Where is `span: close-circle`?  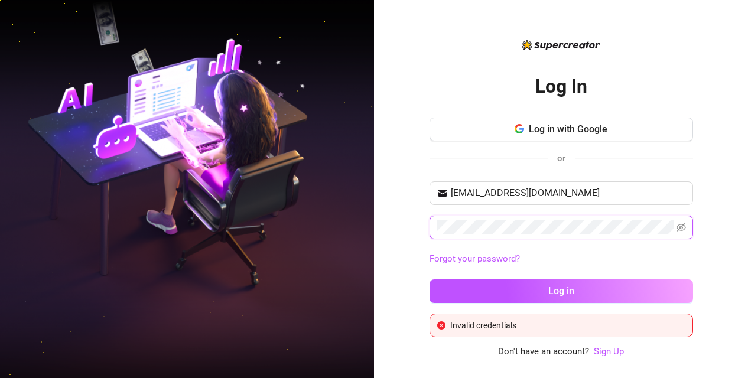 span: close-circle is located at coordinates (441, 326).